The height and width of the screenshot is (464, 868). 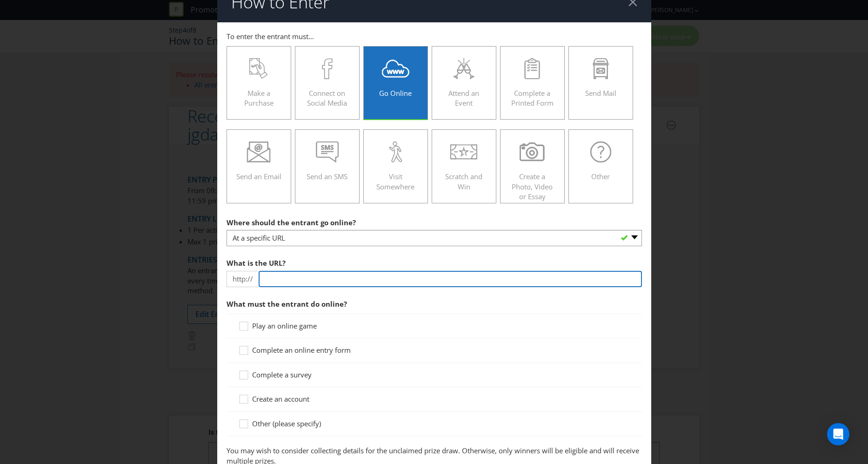 I want to click on span: Create an account, so click(x=280, y=399).